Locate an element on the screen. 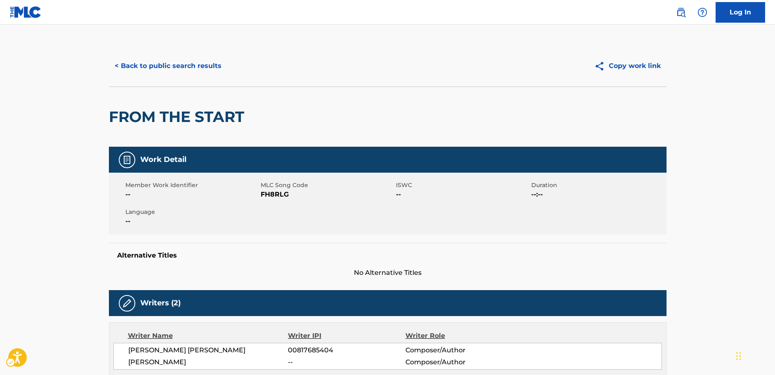  span: ISWC is located at coordinates (462, 185).